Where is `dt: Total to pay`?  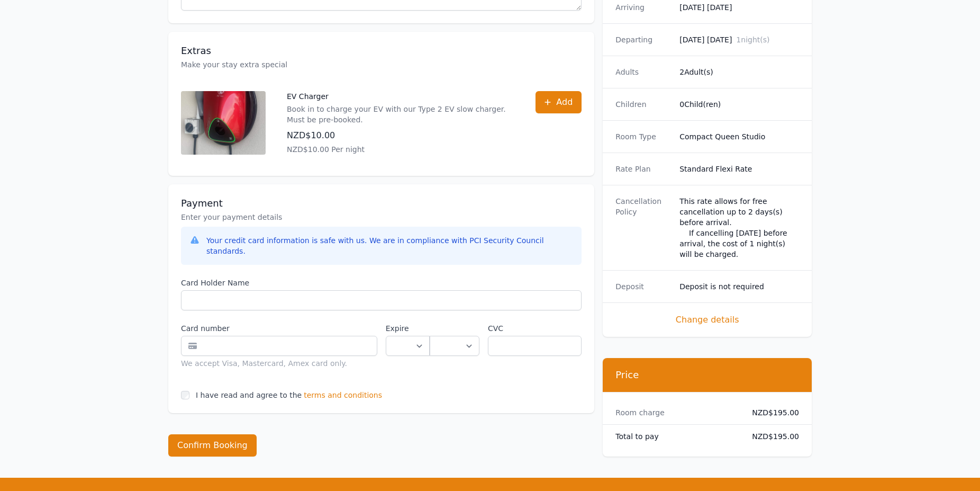
dt: Total to pay is located at coordinates (675, 436).